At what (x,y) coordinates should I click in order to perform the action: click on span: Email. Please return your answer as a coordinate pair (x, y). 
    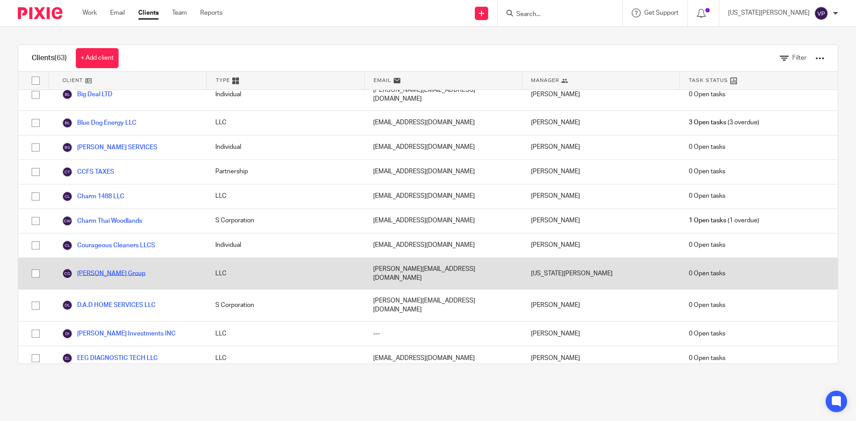
    Looking at the image, I should click on (383, 80).